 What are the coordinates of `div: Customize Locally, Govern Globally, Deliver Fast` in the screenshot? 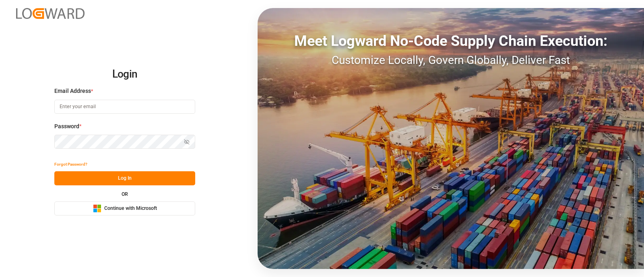 It's located at (451, 61).